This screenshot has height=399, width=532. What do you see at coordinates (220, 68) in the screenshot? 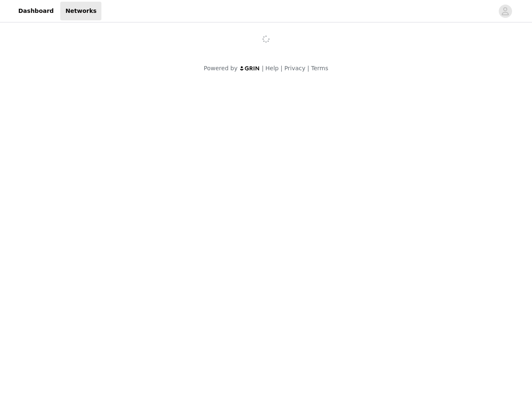
I see `span: Powered by` at bounding box center [220, 68].